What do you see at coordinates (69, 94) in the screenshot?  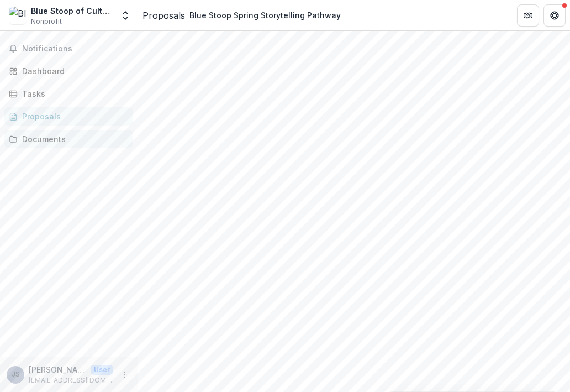 I see `a: Tasks` at bounding box center [69, 94].